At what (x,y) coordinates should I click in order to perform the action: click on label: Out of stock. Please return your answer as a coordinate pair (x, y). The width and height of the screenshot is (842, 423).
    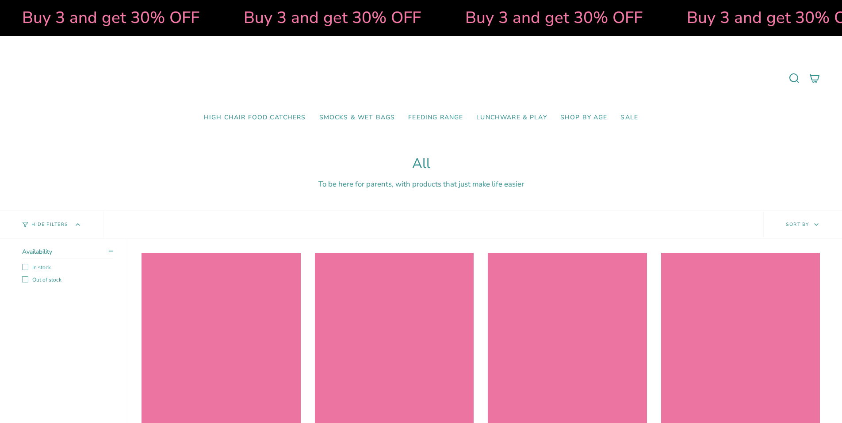
    Looking at the image, I should click on (68, 280).